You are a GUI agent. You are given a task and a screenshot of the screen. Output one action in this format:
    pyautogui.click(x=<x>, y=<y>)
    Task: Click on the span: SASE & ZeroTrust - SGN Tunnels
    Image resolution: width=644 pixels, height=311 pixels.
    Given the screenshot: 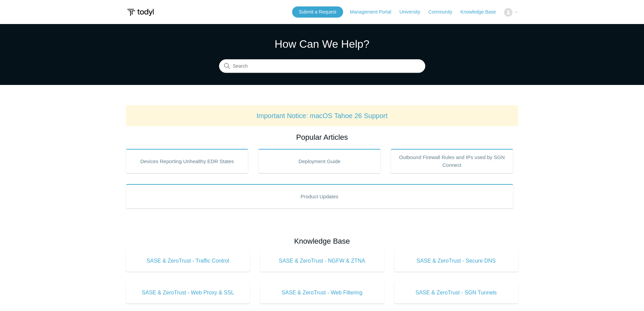 What is the action you would take?
    pyautogui.click(x=456, y=293)
    